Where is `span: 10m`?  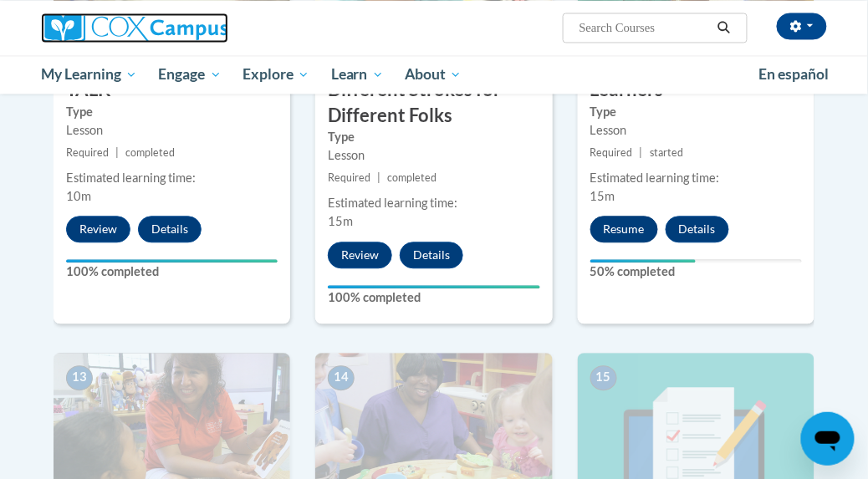
span: 10m is located at coordinates (79, 196).